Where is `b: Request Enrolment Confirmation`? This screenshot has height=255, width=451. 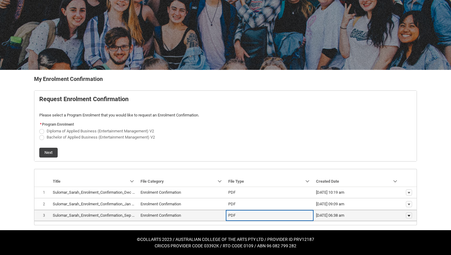 b: Request Enrolment Confirmation is located at coordinates (84, 99).